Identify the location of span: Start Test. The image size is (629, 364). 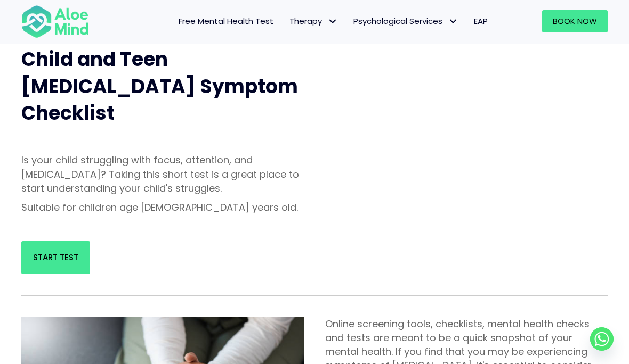
(55, 257).